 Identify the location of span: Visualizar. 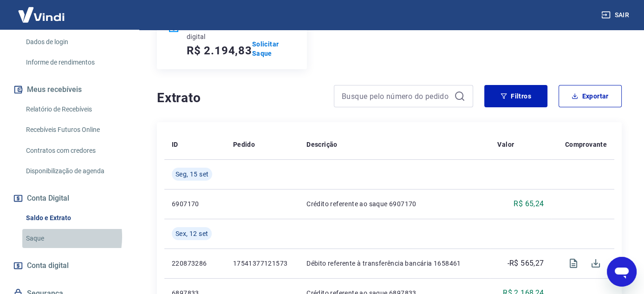
(574, 263).